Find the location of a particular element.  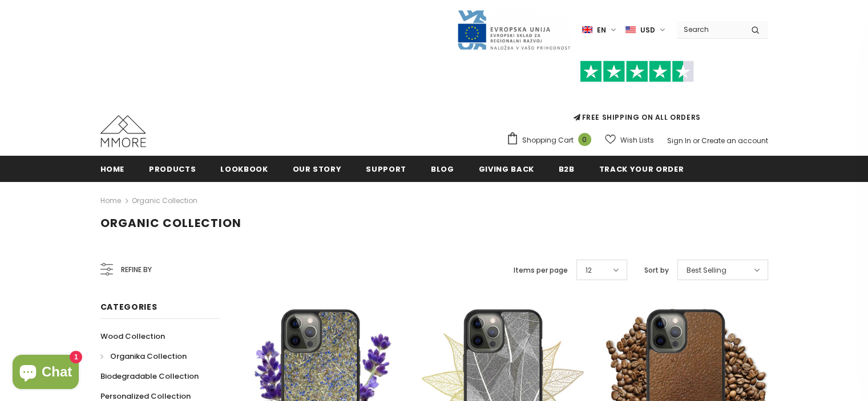

span: Best Selling is located at coordinates (706, 270).